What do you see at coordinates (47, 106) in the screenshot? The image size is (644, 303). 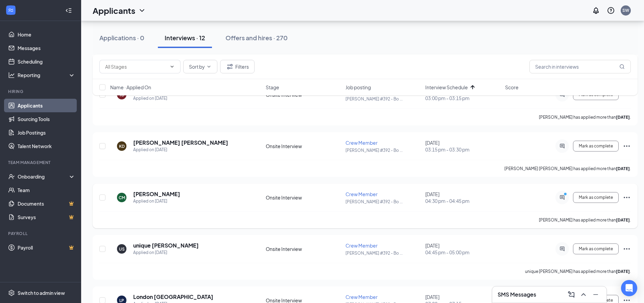 I see `a: Applicants` at bounding box center [47, 106].